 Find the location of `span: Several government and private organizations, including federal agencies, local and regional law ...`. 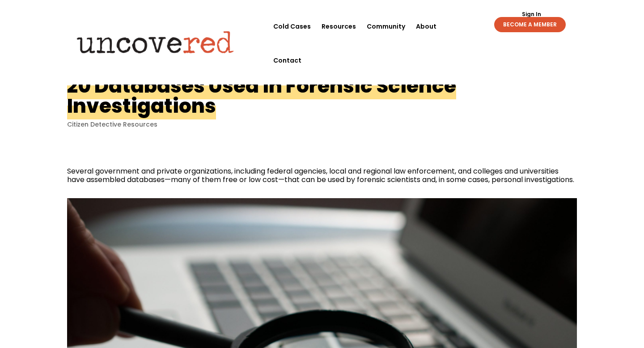

span: Several government and private organizations, including federal agencies, local and regional law ... is located at coordinates (320, 176).